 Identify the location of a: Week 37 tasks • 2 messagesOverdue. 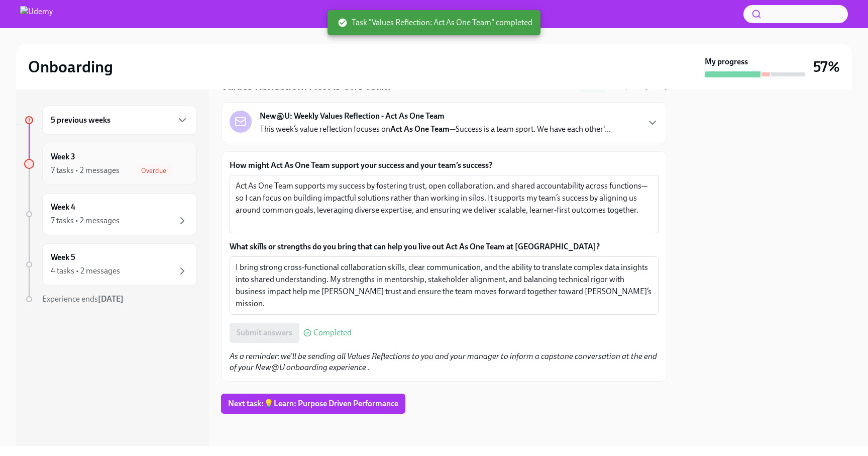
(111, 164).